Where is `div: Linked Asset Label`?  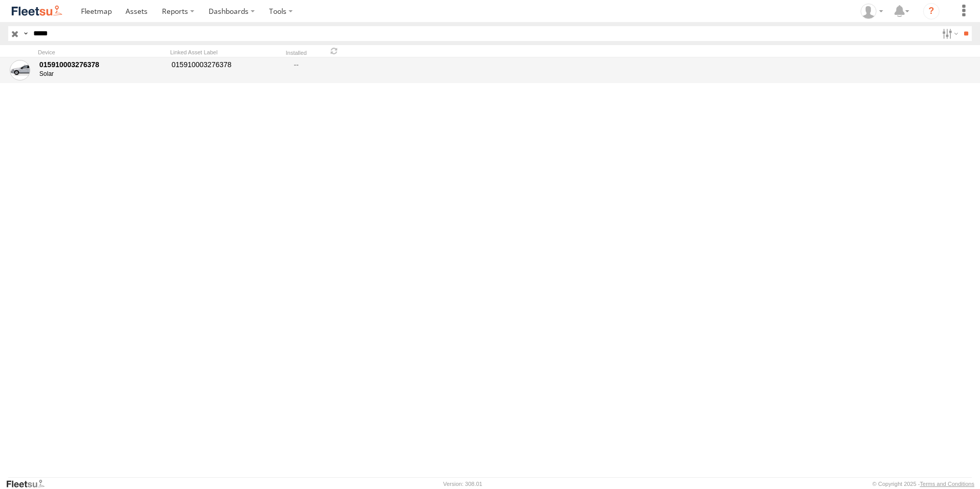
div: Linked Asset Label is located at coordinates (221, 52).